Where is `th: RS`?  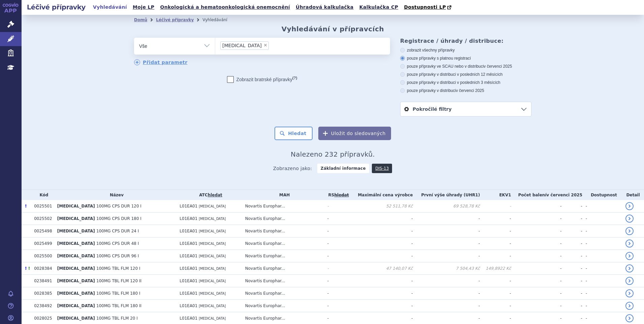 th: RS is located at coordinates (337, 195).